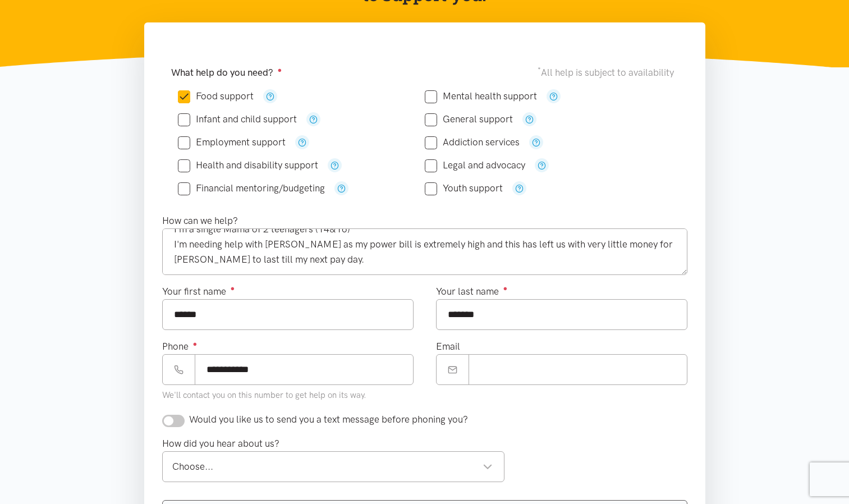 This screenshot has height=504, width=849. What do you see at coordinates (448, 346) in the screenshot?
I see `label: Email` at bounding box center [448, 346].